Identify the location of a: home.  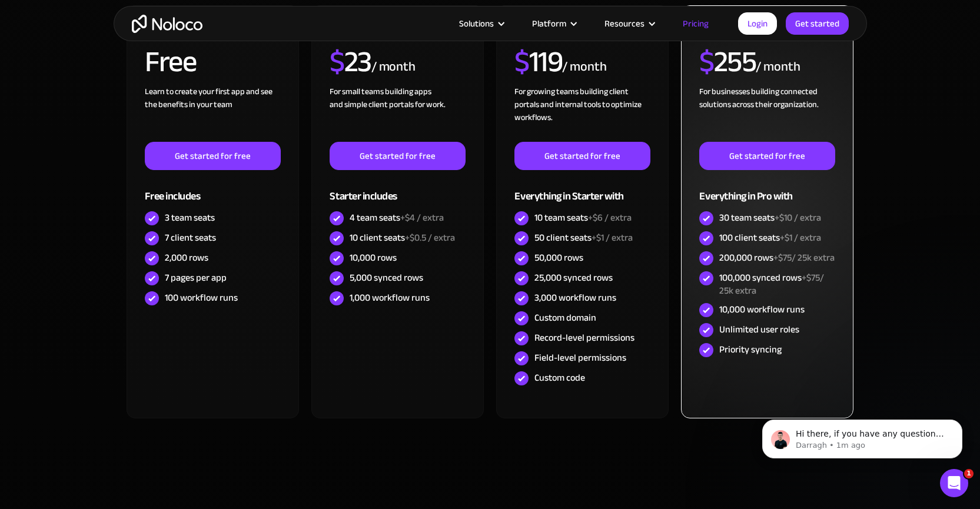
(167, 24).